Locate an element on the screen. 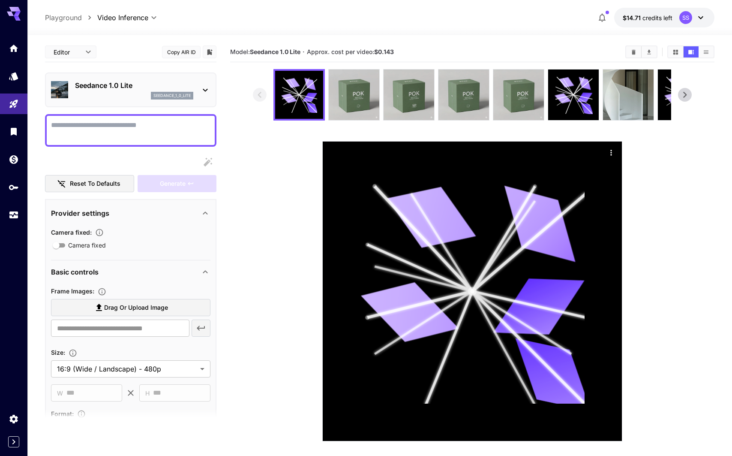 The width and height of the screenshot is (732, 456). button: Show videos in list view is located at coordinates (706, 52).